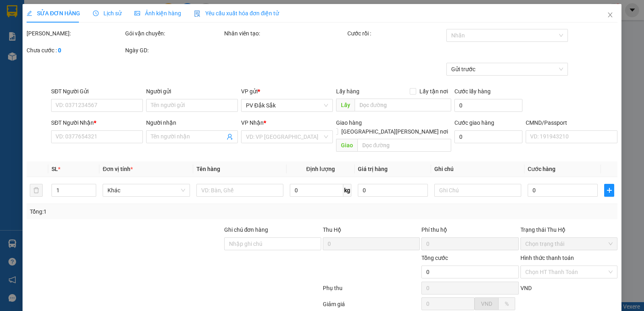 The width and height of the screenshot is (644, 311). Describe the element at coordinates (60, 50) in the screenshot. I see `b: 0` at that location.